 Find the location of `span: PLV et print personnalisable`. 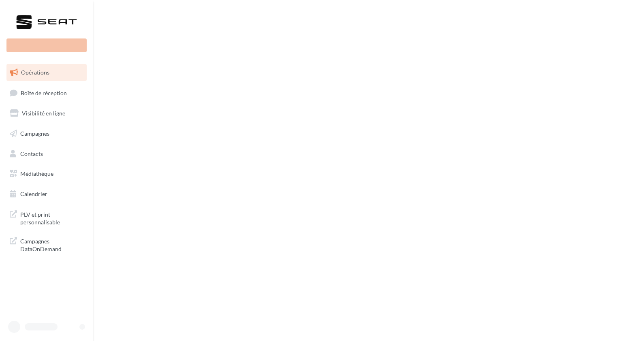

span: PLV et print personnalisable is located at coordinates (52, 218).